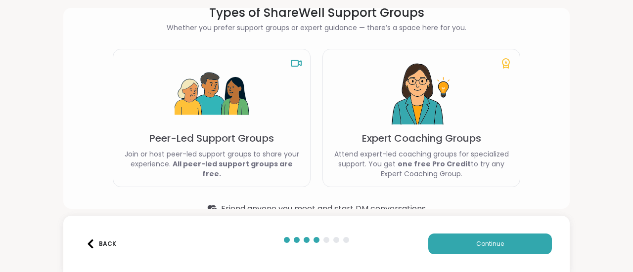 The image size is (633, 272). Describe the element at coordinates (101, 244) in the screenshot. I see `div: Back` at that location.